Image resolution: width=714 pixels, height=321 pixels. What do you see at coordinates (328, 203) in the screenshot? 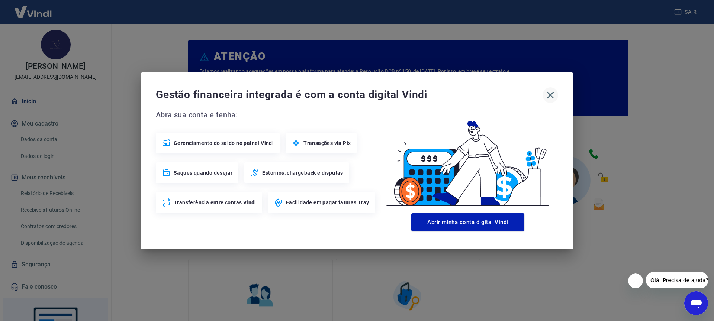
I see `span: Facilidade em pagar faturas Tray` at bounding box center [328, 203].